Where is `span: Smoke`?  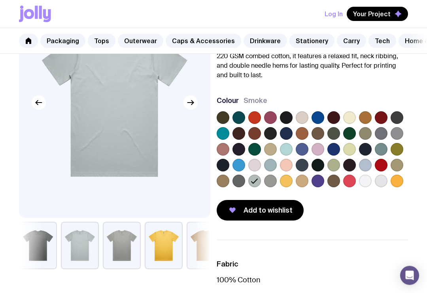 span: Smoke is located at coordinates (256, 100).